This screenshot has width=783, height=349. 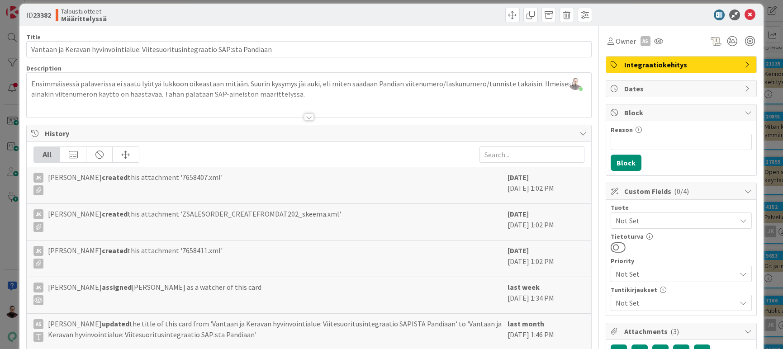 I want to click on b: last month, so click(x=526, y=324).